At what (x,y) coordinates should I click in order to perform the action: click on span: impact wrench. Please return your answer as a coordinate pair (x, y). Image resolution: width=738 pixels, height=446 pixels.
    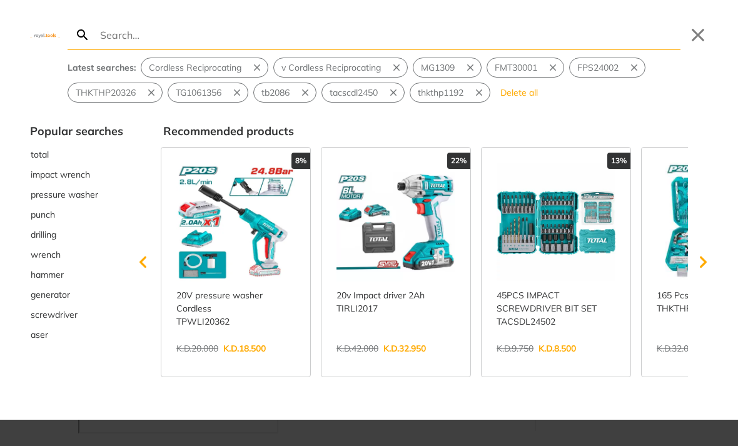
    Looking at the image, I should click on (60, 174).